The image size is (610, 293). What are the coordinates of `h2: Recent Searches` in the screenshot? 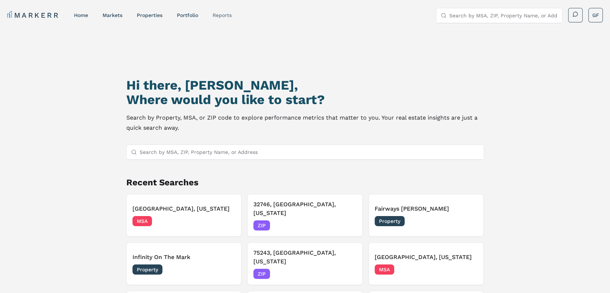 It's located at (305, 182).